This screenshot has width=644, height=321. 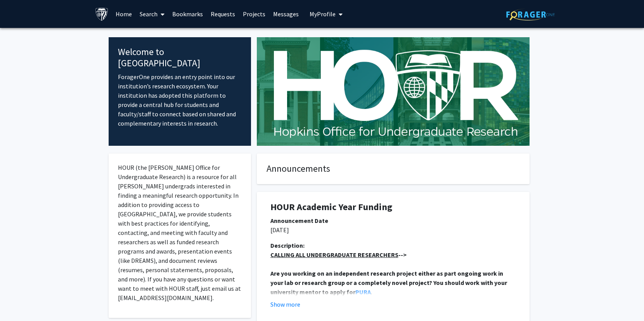 I want to click on div: Announcement Date, so click(x=393, y=221).